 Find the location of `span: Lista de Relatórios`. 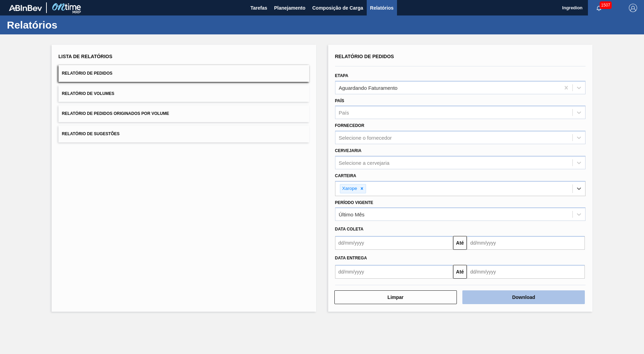

span: Lista de Relatórios is located at coordinates (85, 56).